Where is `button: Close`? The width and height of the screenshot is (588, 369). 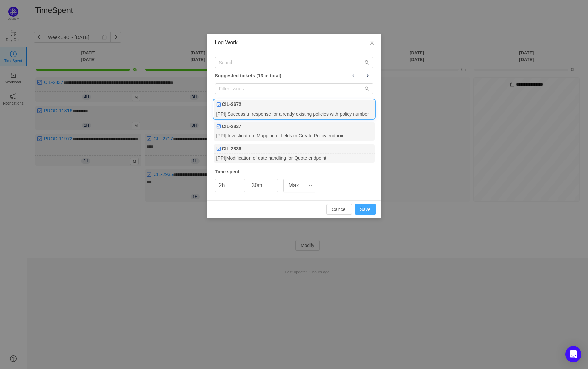
button: Close is located at coordinates (372, 43).